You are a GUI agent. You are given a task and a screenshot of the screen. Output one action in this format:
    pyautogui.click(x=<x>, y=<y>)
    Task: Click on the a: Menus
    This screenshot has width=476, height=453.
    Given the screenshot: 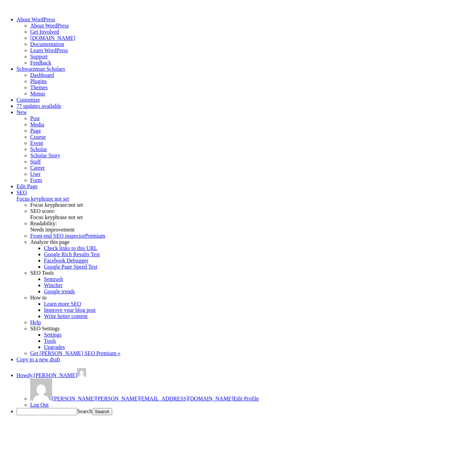 What is the action you would take?
    pyautogui.click(x=38, y=94)
    